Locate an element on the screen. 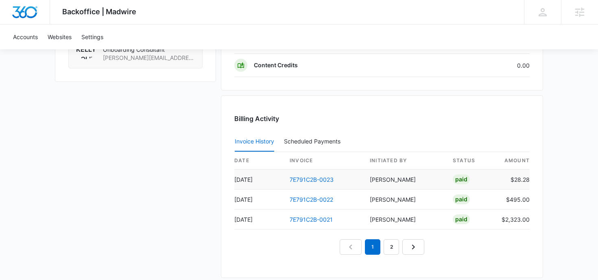 The width and height of the screenshot is (598, 280). em: 1 is located at coordinates (373, 247).